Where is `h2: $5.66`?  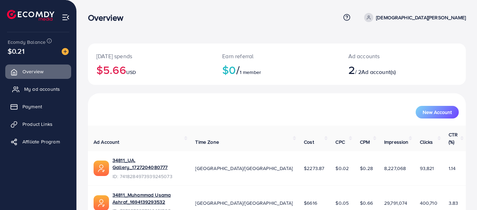
h2: $5.66 is located at coordinates (151, 70).